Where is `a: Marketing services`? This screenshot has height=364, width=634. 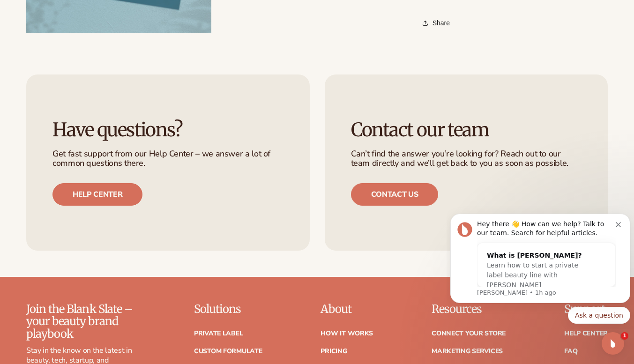 a: Marketing services is located at coordinates (467, 351).